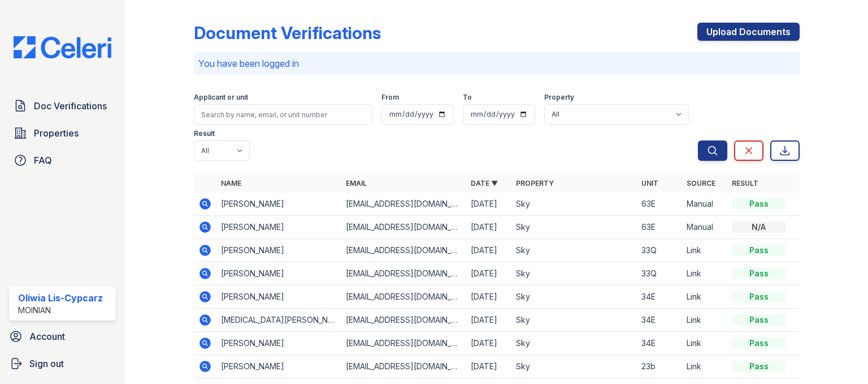 This screenshot has height=384, width=868. Describe the element at coordinates (221, 98) in the screenshot. I see `label: Applicant or unit` at that location.